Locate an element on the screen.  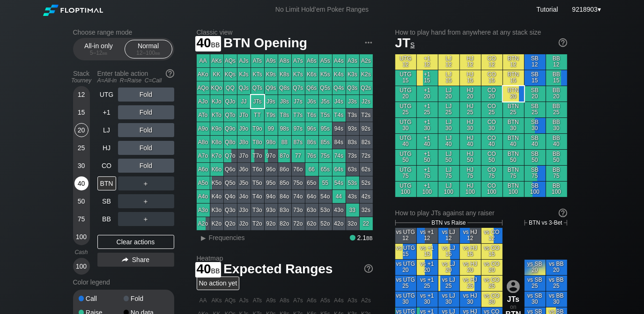
div: Stack is located at coordinates (81, 77).